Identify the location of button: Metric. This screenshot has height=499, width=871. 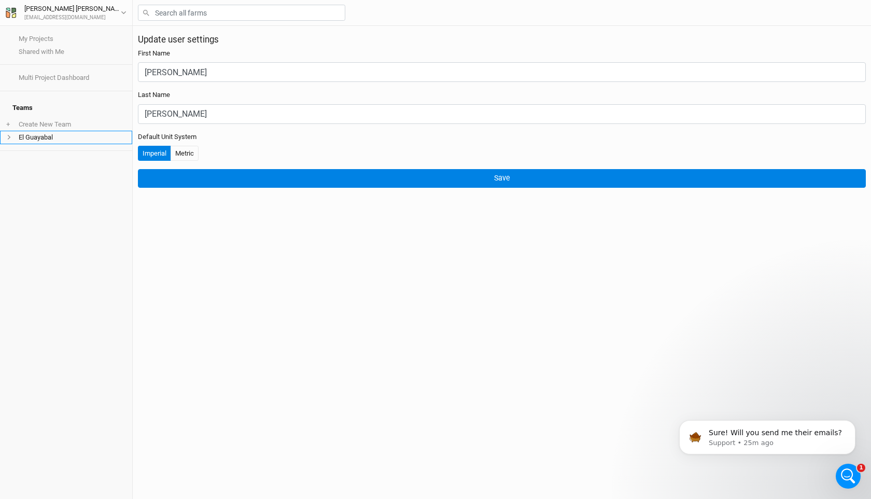
(185, 153).